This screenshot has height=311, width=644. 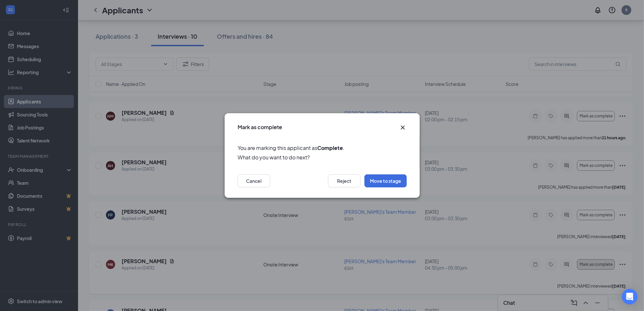 I want to click on button: Close, so click(x=403, y=127).